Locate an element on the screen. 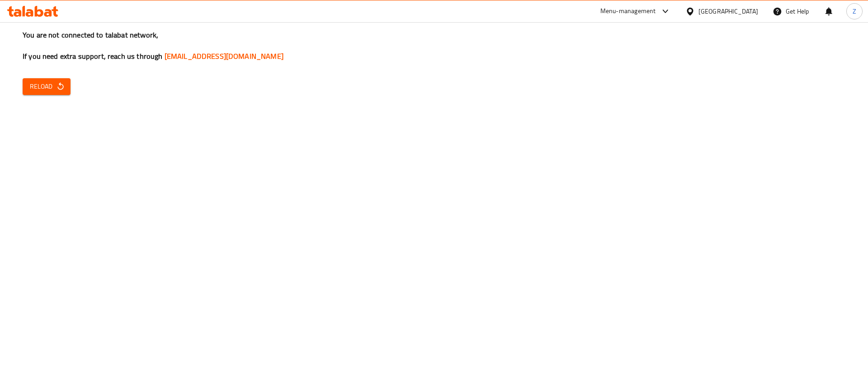 The height and width of the screenshot is (374, 868). h3: You are not connected to talabat network, If you need extra support, reach us through is located at coordinates (434, 45).